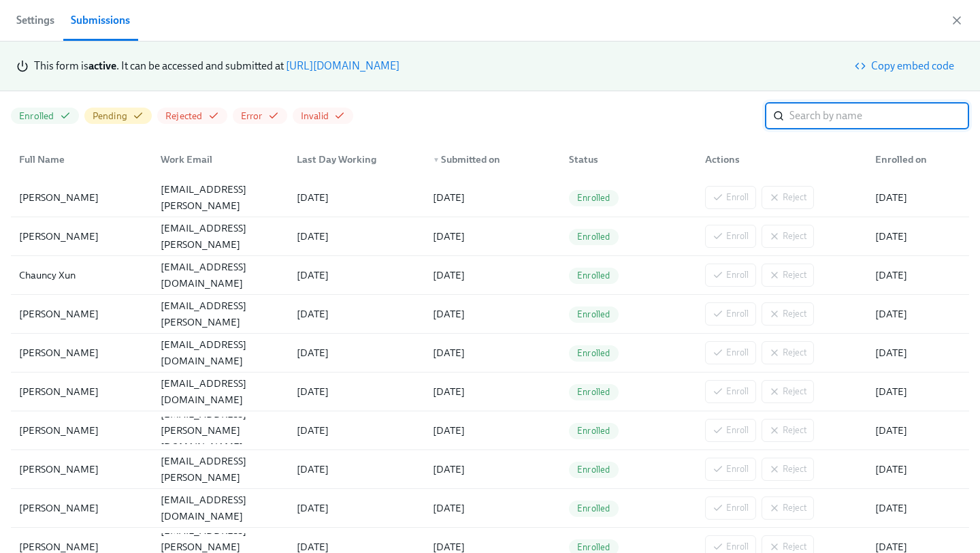  Describe the element at coordinates (82, 160) in the screenshot. I see `div: Full Name` at that location.